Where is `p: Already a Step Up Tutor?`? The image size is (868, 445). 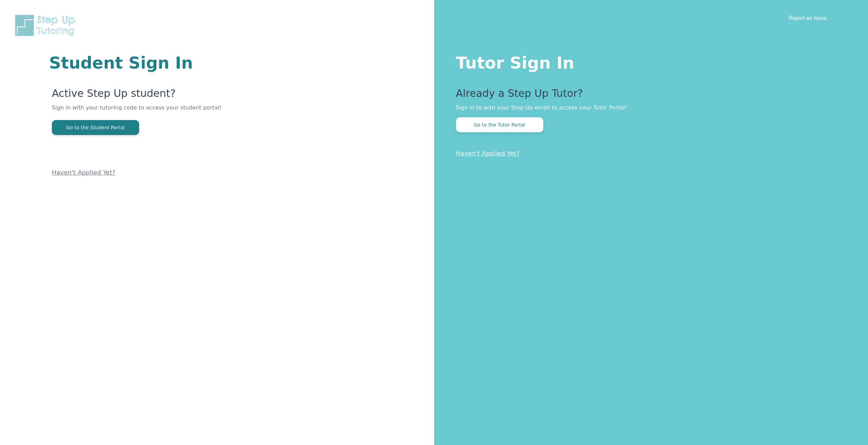 p: Already a Step Up Tutor? is located at coordinates (648, 96).